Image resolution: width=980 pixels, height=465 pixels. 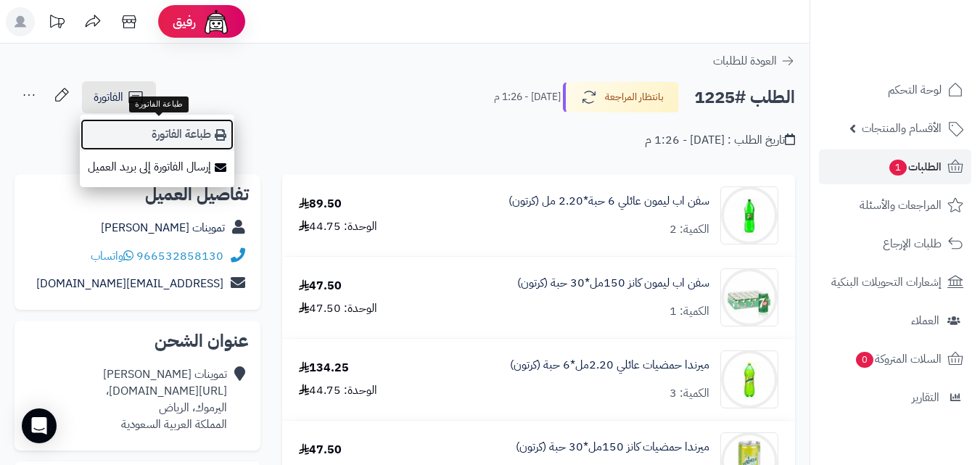 What do you see at coordinates (912, 244) in the screenshot?
I see `span: طلبات الإرجاع` at bounding box center [912, 244].